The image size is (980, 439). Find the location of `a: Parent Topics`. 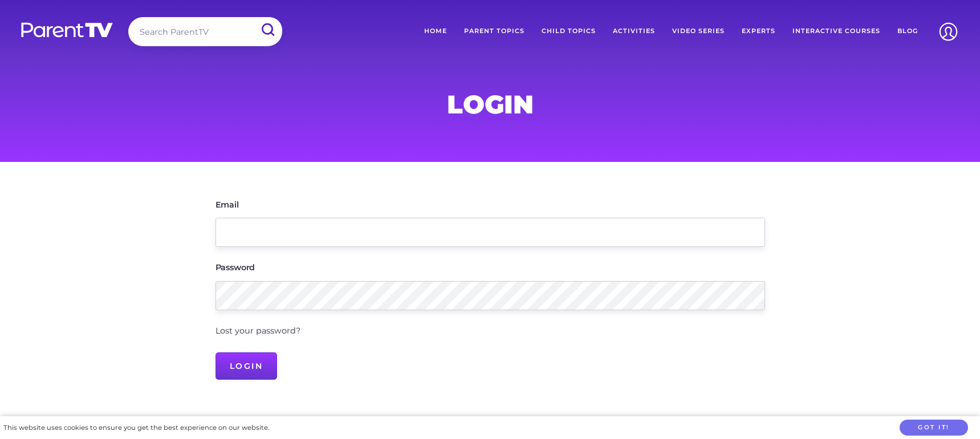

a: Parent Topics is located at coordinates (494, 32).